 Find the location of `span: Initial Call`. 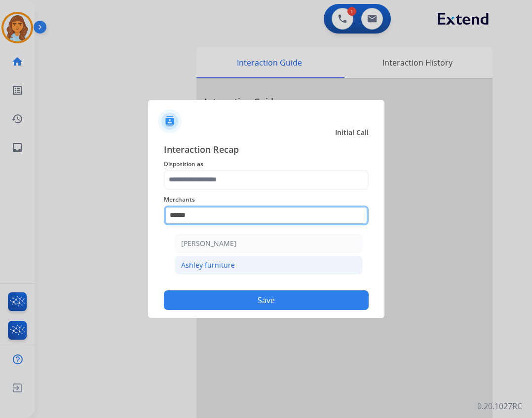

span: Initial Call is located at coordinates (352, 133).